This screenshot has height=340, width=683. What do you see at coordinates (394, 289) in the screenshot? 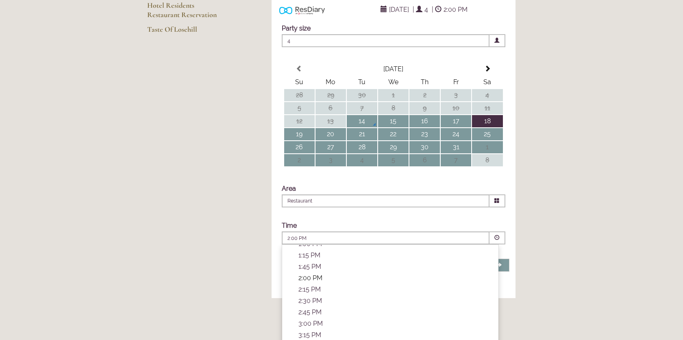
I see `p: 2:15 PM` at bounding box center [394, 289].